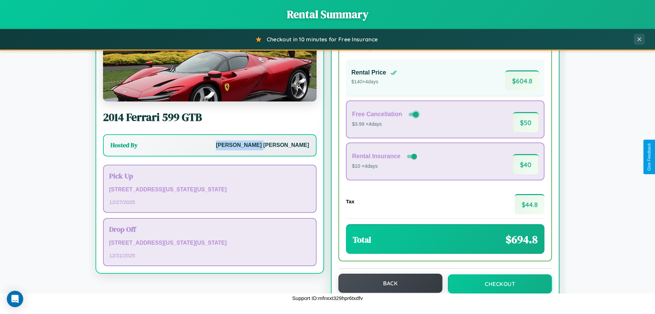 The width and height of the screenshot is (655, 314). Describe the element at coordinates (526, 122) in the screenshot. I see `span: $ 50` at that location.